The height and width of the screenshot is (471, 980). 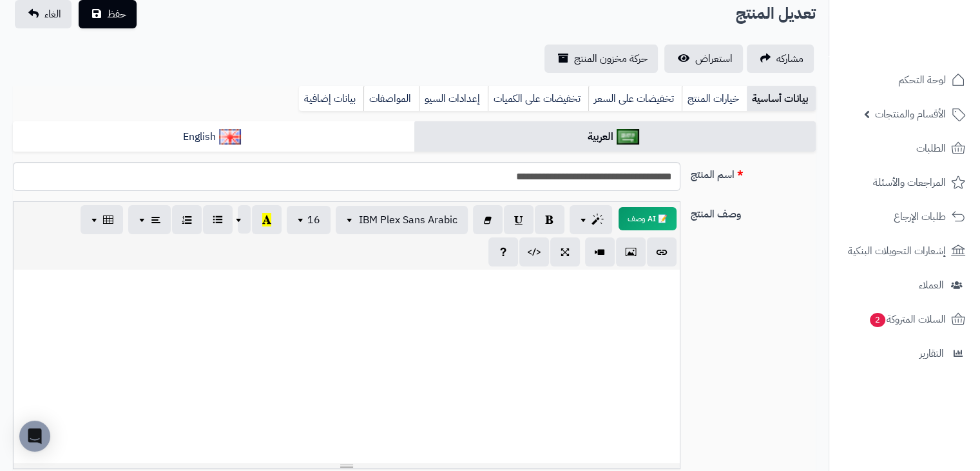 What do you see at coordinates (911, 114) in the screenshot?
I see `span: الأقسام والمنتجات` at bounding box center [911, 114].